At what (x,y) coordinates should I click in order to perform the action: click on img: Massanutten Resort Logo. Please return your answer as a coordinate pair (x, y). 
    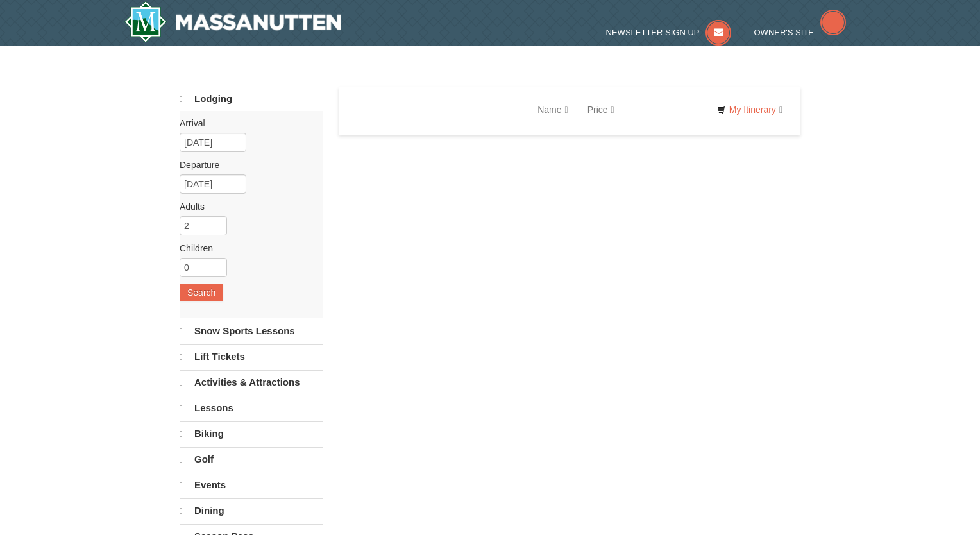
    Looking at the image, I should click on (233, 21).